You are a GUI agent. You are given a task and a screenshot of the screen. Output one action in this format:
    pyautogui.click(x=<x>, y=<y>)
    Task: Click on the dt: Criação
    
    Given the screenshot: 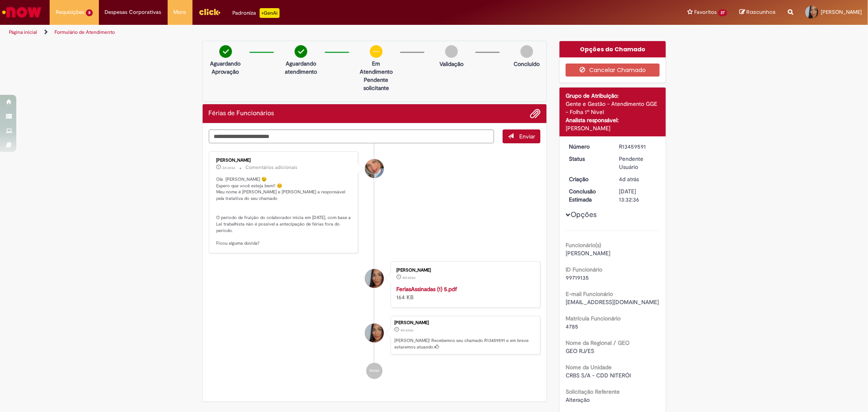 What is the action you would take?
    pyautogui.click(x=587, y=179)
    